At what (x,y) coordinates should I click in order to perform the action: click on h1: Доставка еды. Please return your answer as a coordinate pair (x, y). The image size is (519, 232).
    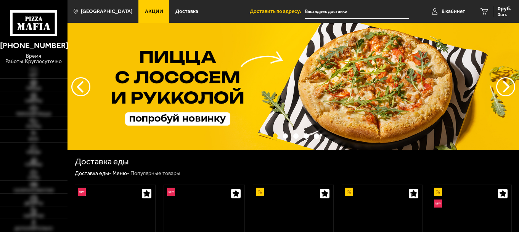
    Looking at the image, I should click on (102, 161).